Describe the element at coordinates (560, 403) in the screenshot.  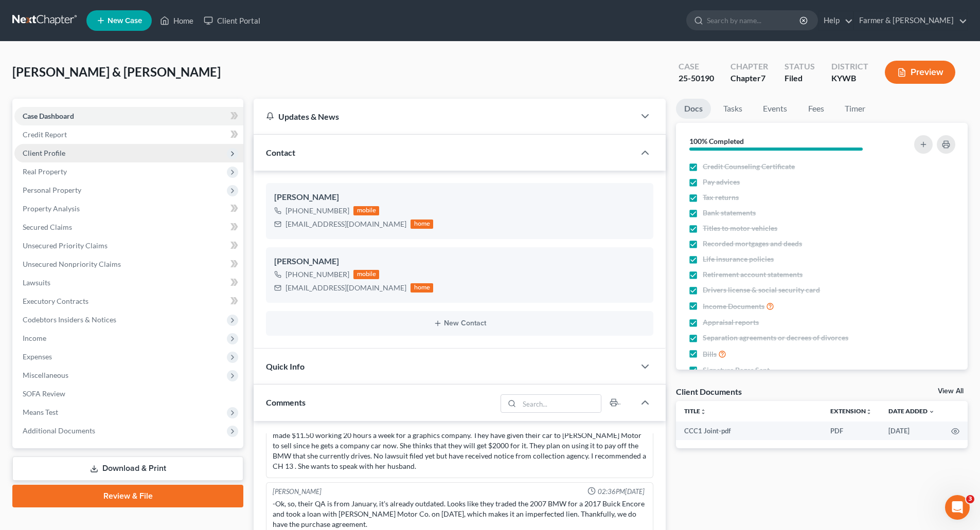
I see `input: Search...` at that location.